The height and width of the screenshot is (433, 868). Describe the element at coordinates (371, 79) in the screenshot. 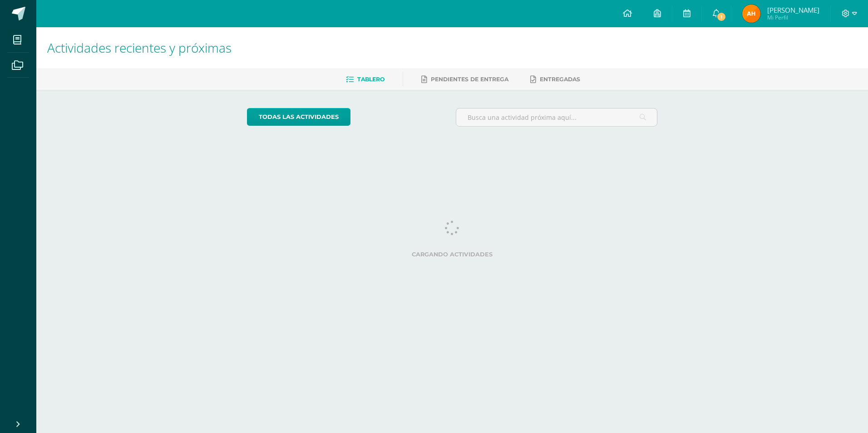

I see `span: Tablero` at that location.